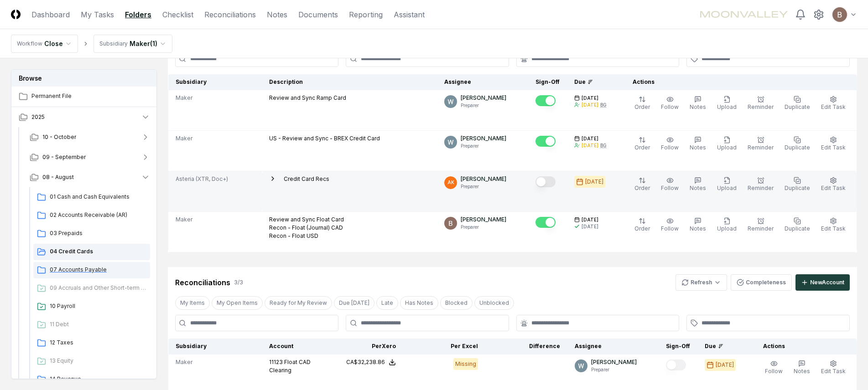 Image resolution: width=868 pixels, height=390 pixels. I want to click on span: Asteria (XTR, Doc+), so click(202, 179).